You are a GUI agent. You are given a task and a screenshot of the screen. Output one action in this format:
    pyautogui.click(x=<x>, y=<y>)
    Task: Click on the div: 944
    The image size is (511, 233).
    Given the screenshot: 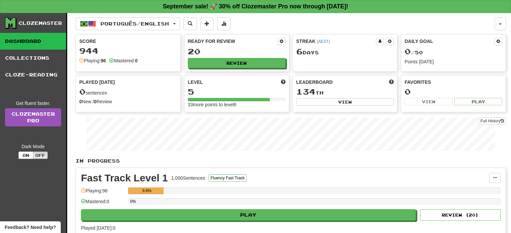 What is the action you would take?
    pyautogui.click(x=128, y=51)
    